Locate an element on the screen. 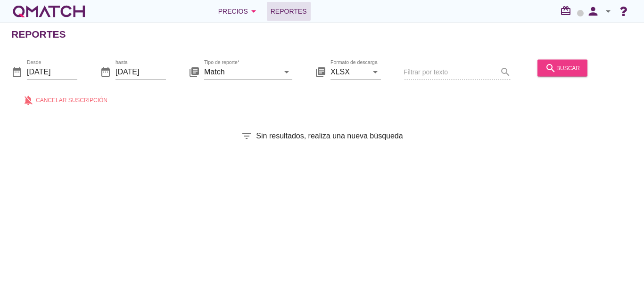 Image resolution: width=644 pixels, height=298 pixels. input: Tipo de reporte* is located at coordinates (241, 72).